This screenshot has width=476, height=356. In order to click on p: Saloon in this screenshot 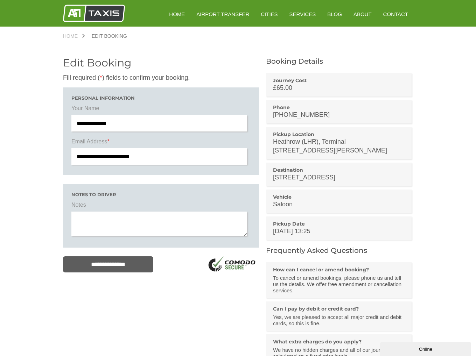, I will do `click(339, 204)`.